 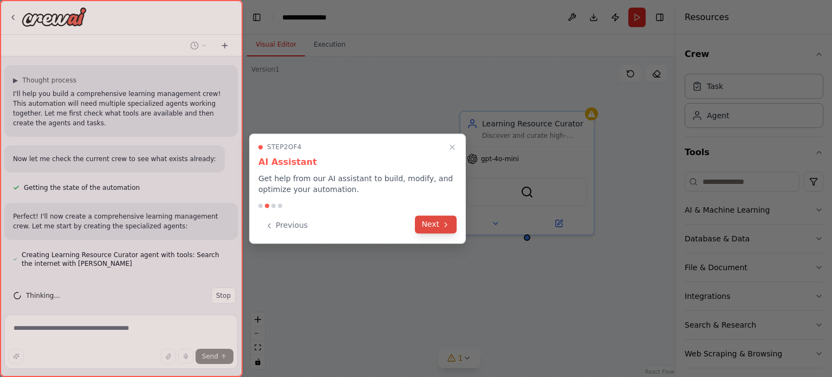 What do you see at coordinates (284, 147) in the screenshot?
I see `span: Step 2 of 4` at bounding box center [284, 147].